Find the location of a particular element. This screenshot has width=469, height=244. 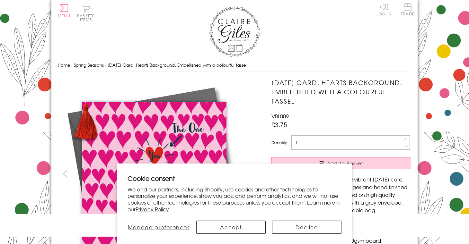

span: Manage preferences is located at coordinates (159, 227).